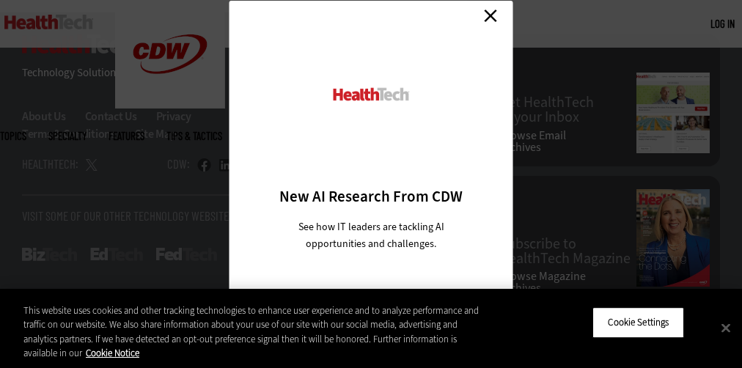 This screenshot has height=368, width=742. I want to click on button: Close, so click(726, 328).